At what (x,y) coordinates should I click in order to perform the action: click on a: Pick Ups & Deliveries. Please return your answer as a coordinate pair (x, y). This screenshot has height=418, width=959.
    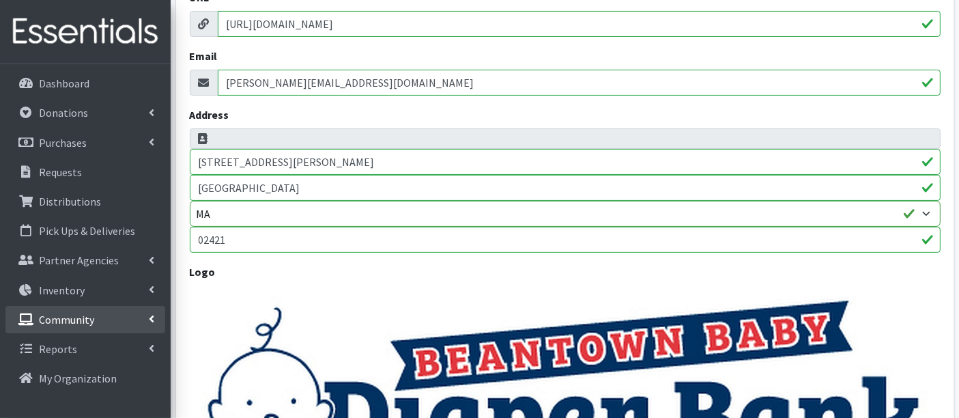
    Looking at the image, I should click on (85, 231).